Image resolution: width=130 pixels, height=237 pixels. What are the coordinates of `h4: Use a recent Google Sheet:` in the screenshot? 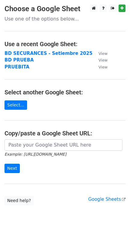 It's located at (65, 44).